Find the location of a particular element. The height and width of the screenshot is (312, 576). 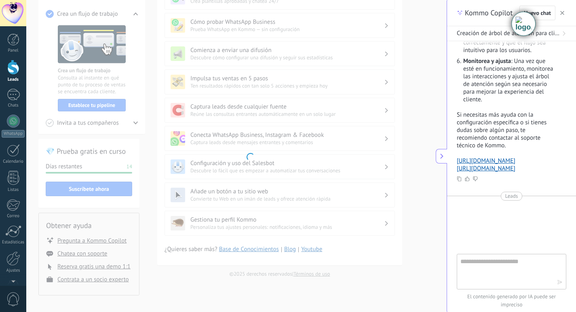

img: Timeline extension is located at coordinates (523, 23).